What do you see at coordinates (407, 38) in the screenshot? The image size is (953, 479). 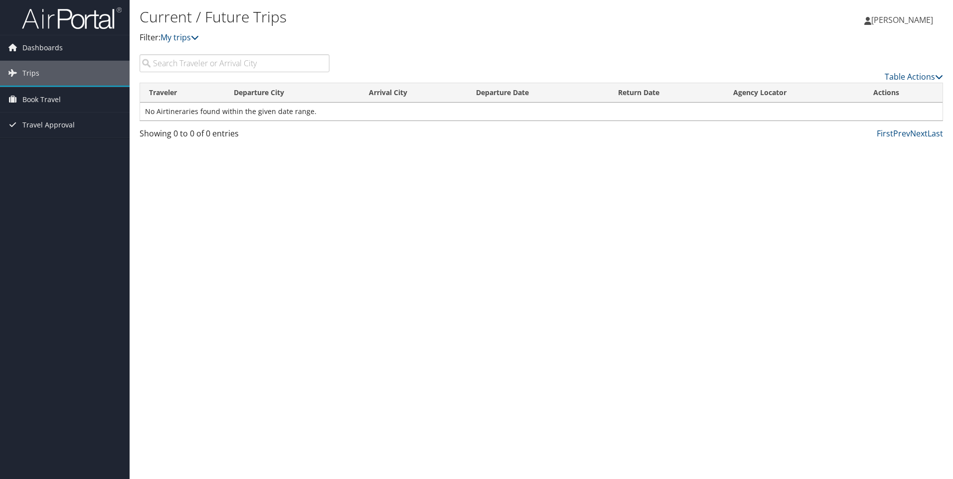 I see `p: Filter:` at bounding box center [407, 38].